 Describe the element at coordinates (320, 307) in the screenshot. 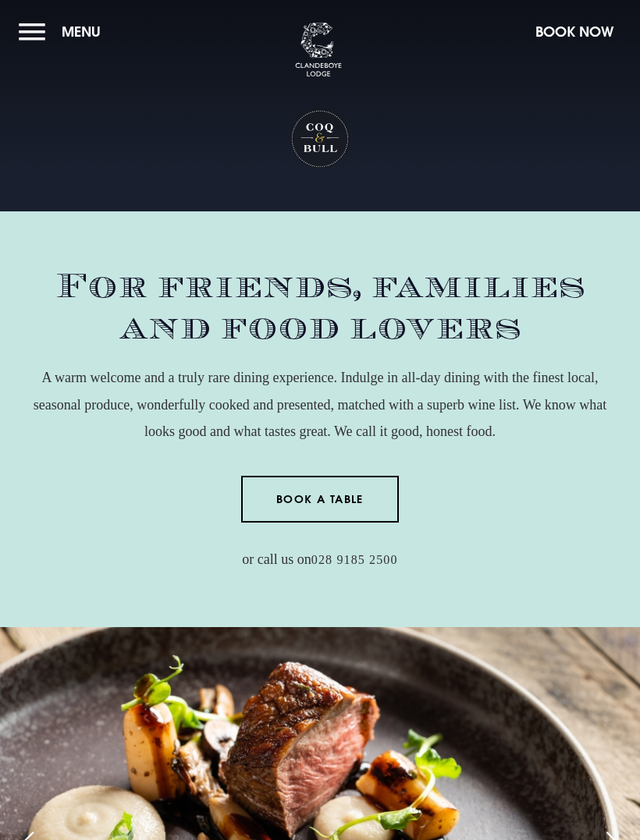

I see `h2: For friends, families and food lovers` at that location.